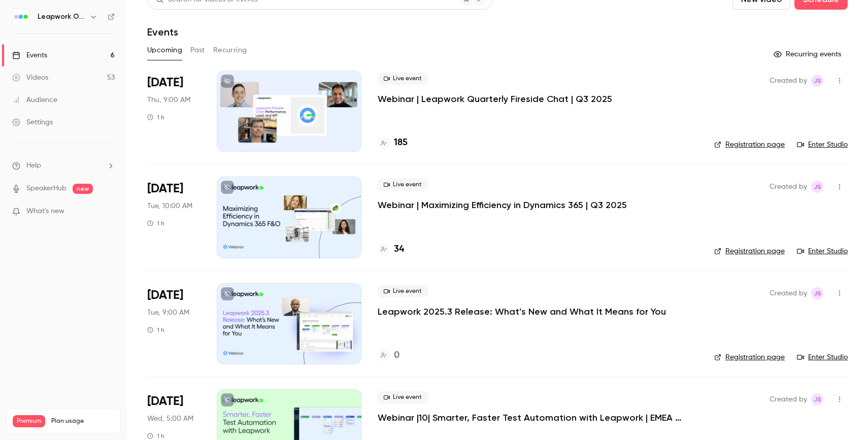  Describe the element at coordinates (396, 356) in the screenshot. I see `h4: 0` at that location.